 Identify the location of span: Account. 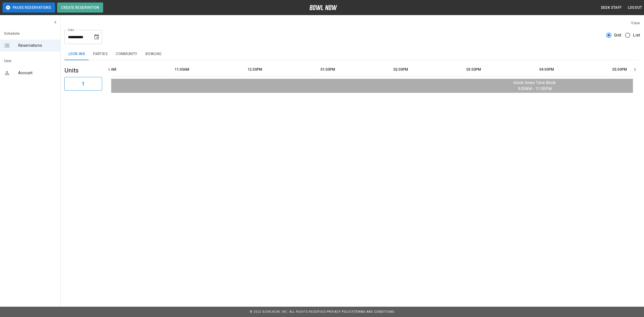
(37, 73).